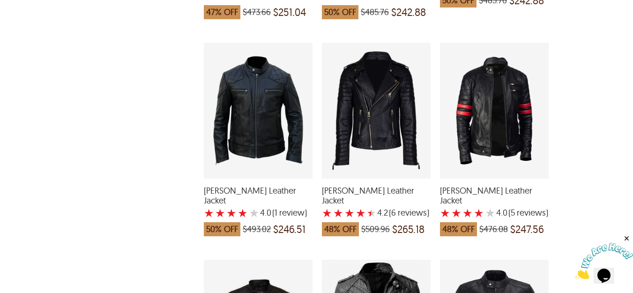 Image resolution: width=633 pixels, height=293 pixels. What do you see at coordinates (290, 12) in the screenshot?
I see `span: $251.04` at bounding box center [290, 12].